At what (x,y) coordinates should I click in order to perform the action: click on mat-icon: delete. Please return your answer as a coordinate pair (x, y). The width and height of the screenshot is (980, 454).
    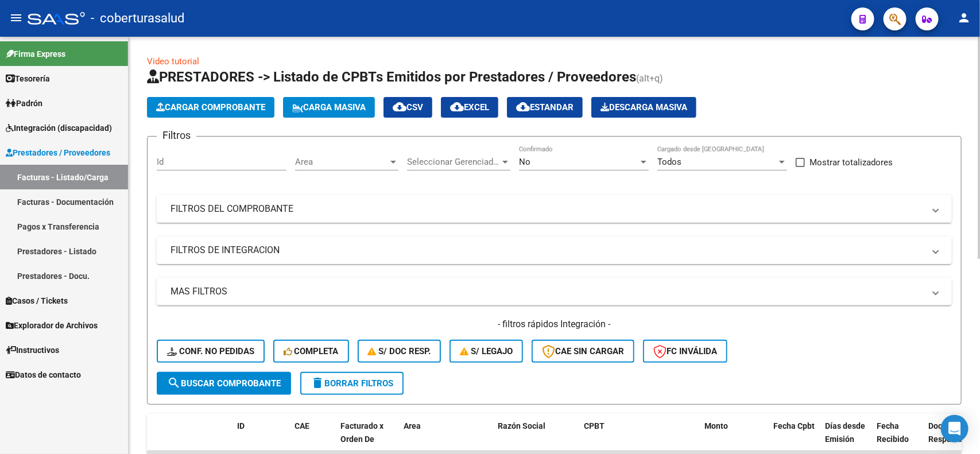
    Looking at the image, I should click on (318, 382).